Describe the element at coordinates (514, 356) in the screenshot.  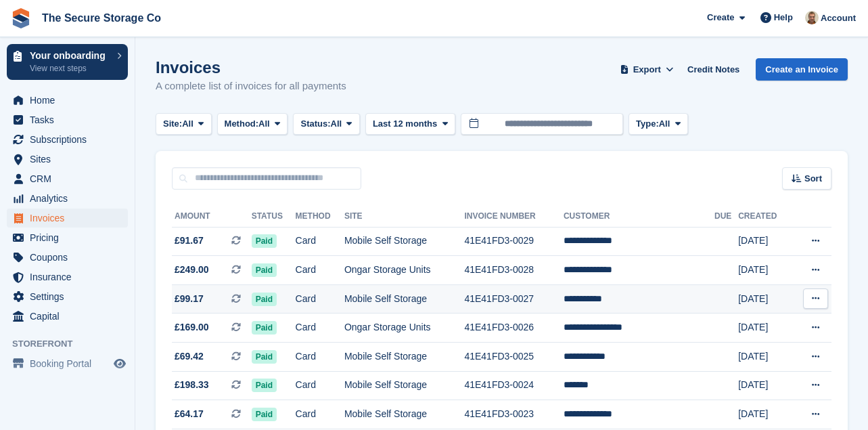
I see `td: 41E41FD3-0025` at that location.